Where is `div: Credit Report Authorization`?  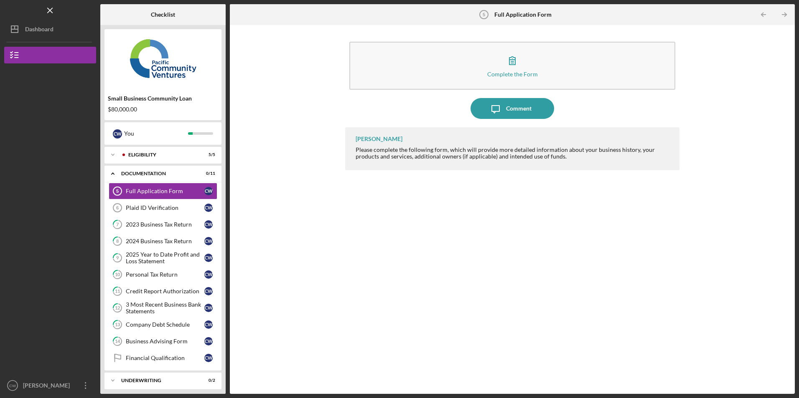 div: Credit Report Authorization is located at coordinates (165, 292).